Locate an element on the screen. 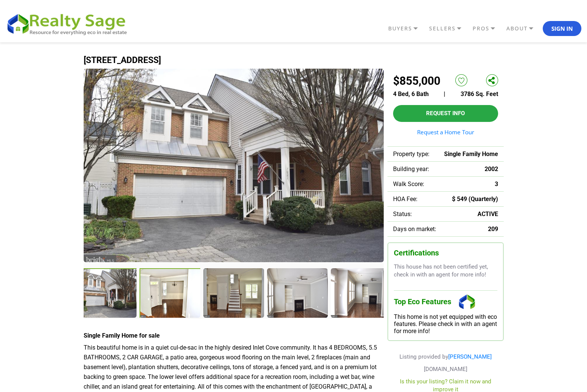 The height and width of the screenshot is (392, 587). span: Building year: is located at coordinates (411, 168).